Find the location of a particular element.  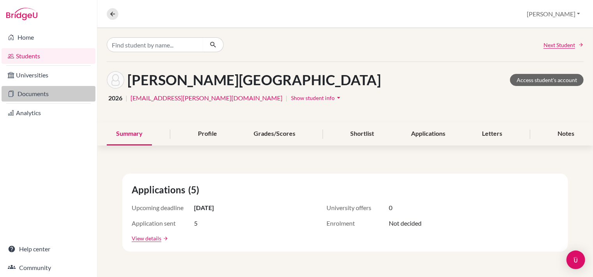

img: Bridge-U is located at coordinates (22, 14).